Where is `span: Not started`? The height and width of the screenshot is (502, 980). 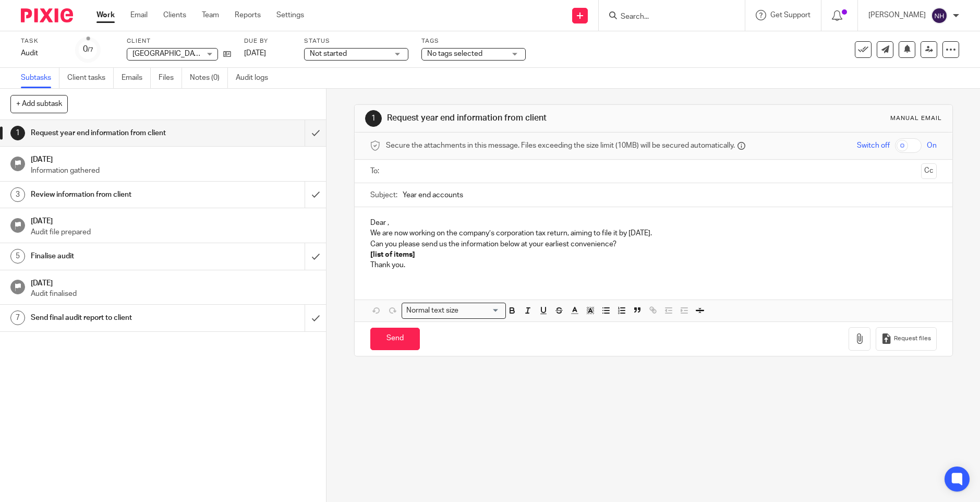
span: Not started is located at coordinates (328, 54).